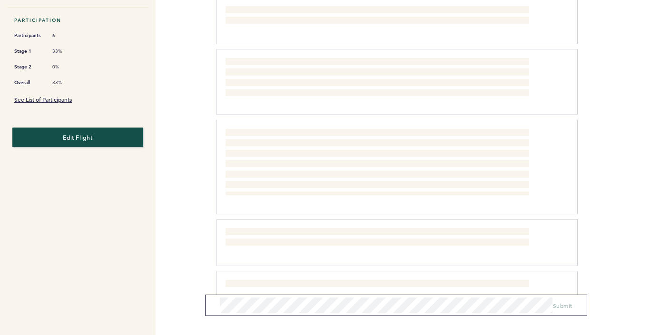  Describe the element at coordinates (562, 306) in the screenshot. I see `button: Submit` at that location.